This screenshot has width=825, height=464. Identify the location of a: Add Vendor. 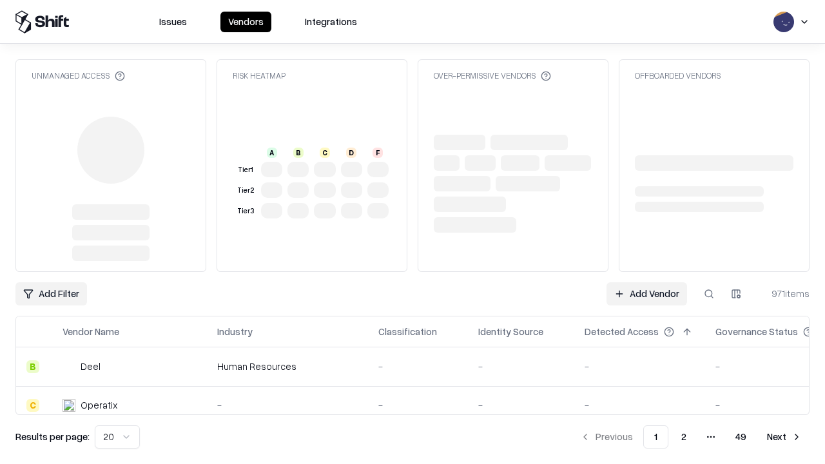
(647, 294).